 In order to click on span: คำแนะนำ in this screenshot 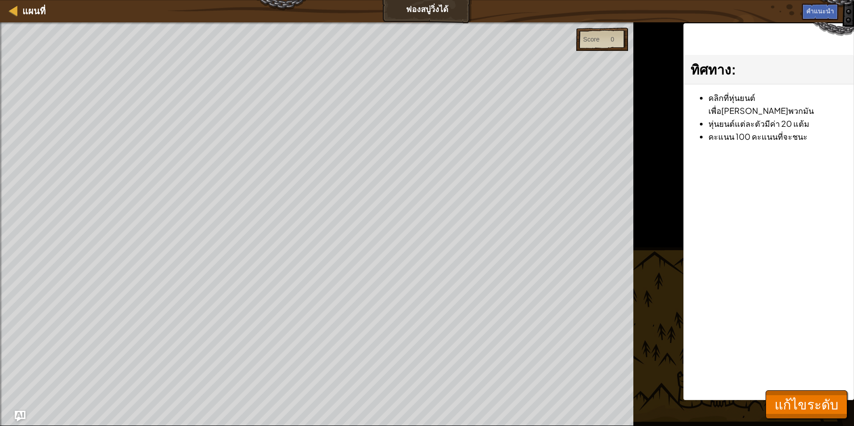, I will do `click(820, 11)`.